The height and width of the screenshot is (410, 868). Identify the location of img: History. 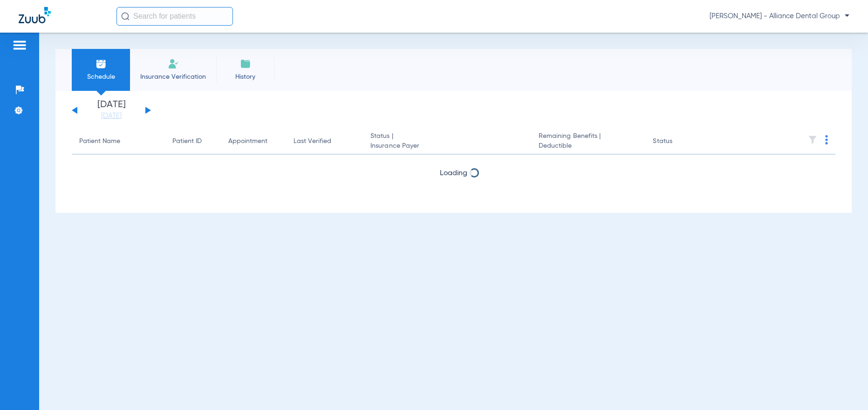
(246, 64).